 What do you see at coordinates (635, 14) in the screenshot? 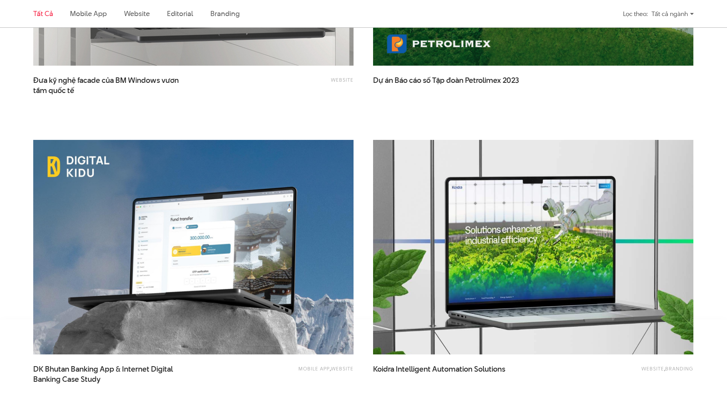
I see `div: Lọc theo:` at bounding box center [635, 14].